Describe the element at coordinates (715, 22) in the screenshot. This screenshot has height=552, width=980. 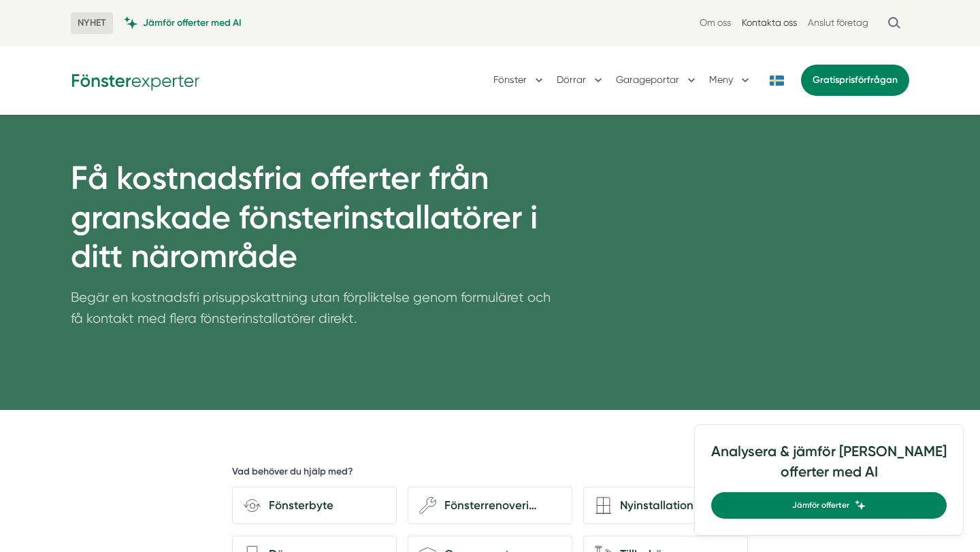
I see `a: Om oss` at that location.